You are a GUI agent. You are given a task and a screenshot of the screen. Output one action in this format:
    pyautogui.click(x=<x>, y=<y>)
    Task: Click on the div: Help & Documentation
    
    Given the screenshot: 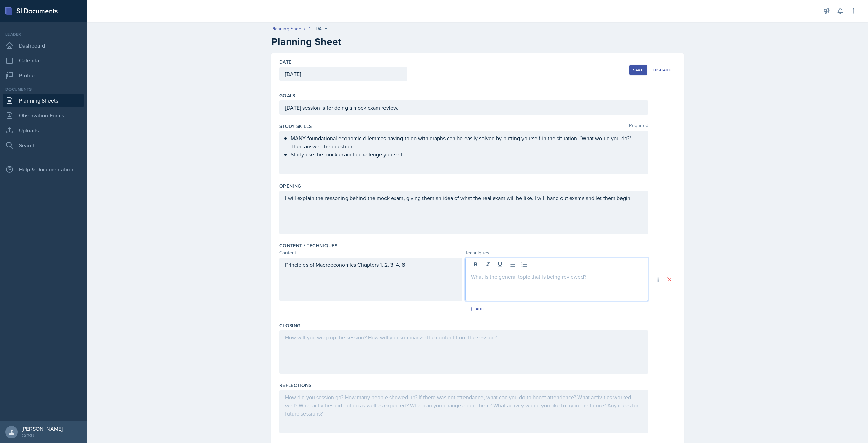 What is the action you would take?
    pyautogui.click(x=44, y=169)
    